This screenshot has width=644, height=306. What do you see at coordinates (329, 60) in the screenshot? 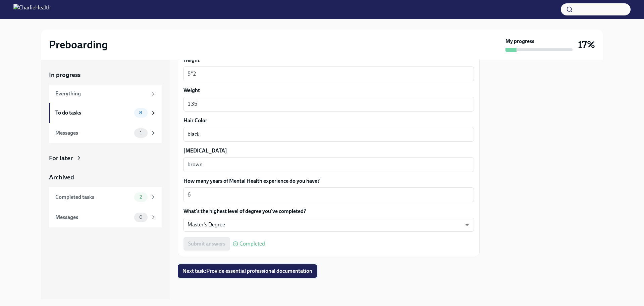
I see `label: Height` at bounding box center [329, 60].